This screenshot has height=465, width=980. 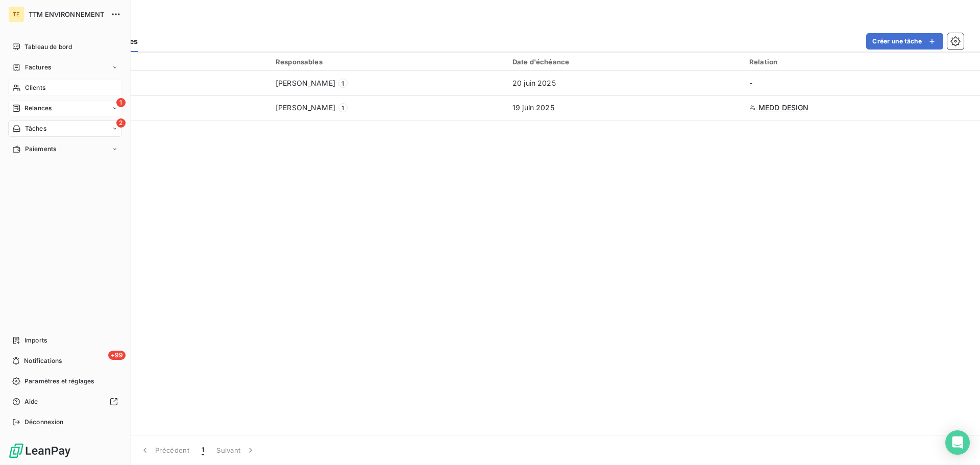 What do you see at coordinates (36, 340) in the screenshot?
I see `span: Imports` at bounding box center [36, 340].